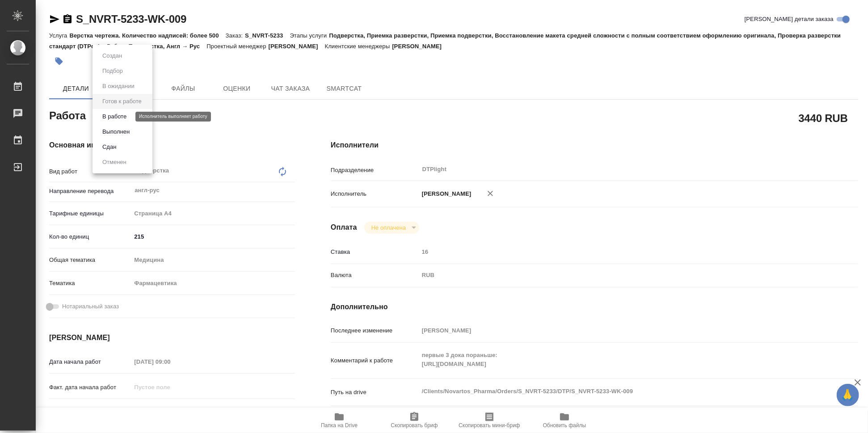  What do you see at coordinates (114, 117) in the screenshot?
I see `button: В работе` at bounding box center [114, 117].